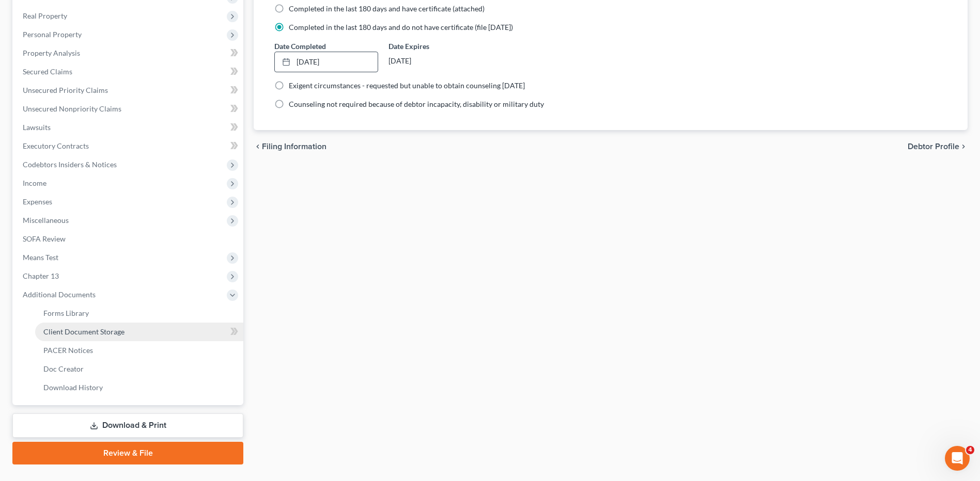 This screenshot has width=980, height=481. I want to click on span: Property Analysis, so click(51, 53).